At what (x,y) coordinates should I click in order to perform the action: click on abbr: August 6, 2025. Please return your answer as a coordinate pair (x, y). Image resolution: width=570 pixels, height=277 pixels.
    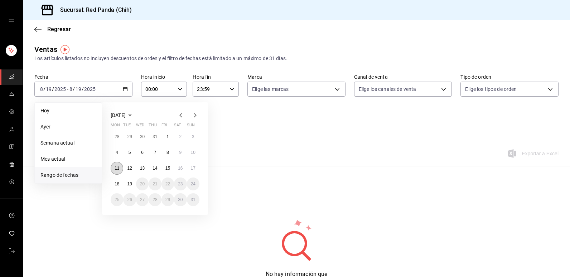
    Looking at the image, I should click on (142, 152).